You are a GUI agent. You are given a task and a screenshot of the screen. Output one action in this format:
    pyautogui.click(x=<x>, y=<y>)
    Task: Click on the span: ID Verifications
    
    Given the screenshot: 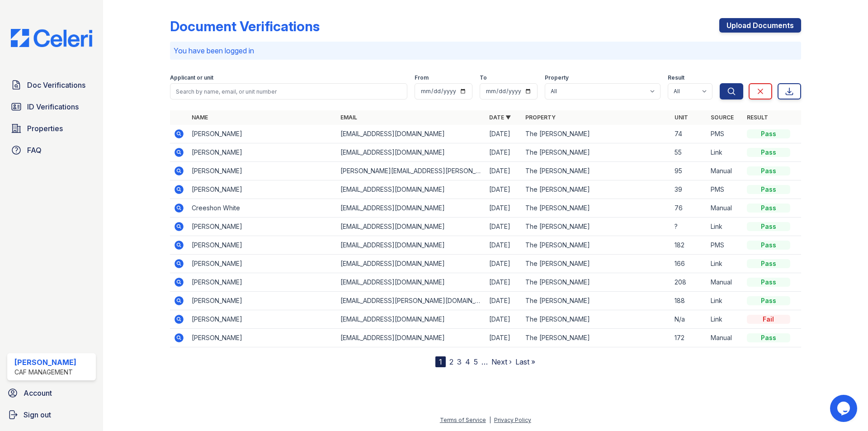 What is the action you would take?
    pyautogui.click(x=53, y=106)
    